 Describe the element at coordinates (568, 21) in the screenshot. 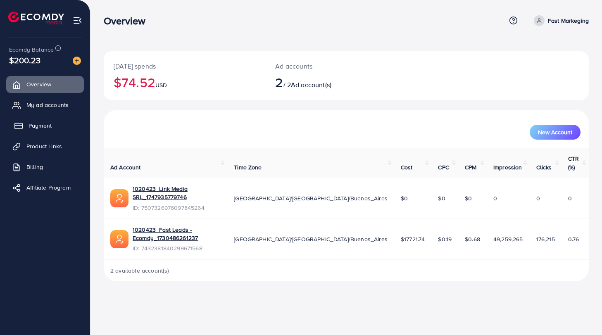

I see `p: Fast Markeging` at that location.